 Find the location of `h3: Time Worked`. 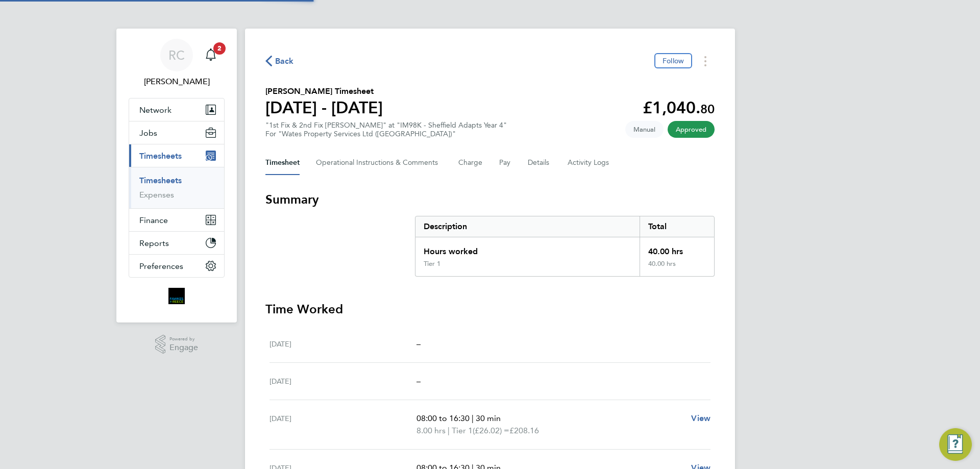

h3: Time Worked is located at coordinates (490, 309).